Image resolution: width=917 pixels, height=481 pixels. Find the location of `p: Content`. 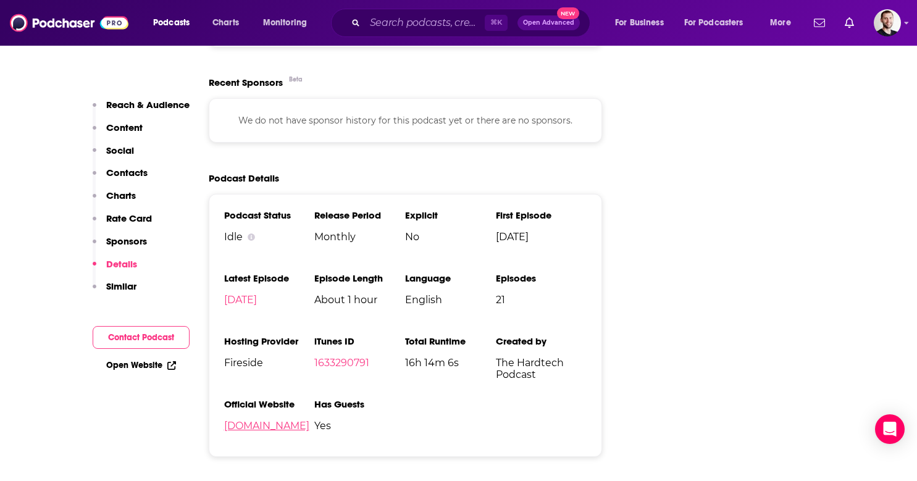

p: Content is located at coordinates (124, 127).